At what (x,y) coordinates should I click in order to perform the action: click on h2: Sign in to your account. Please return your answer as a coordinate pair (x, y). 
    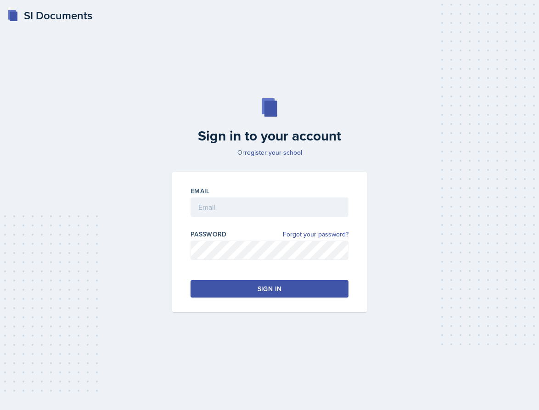
    Looking at the image, I should click on (270, 136).